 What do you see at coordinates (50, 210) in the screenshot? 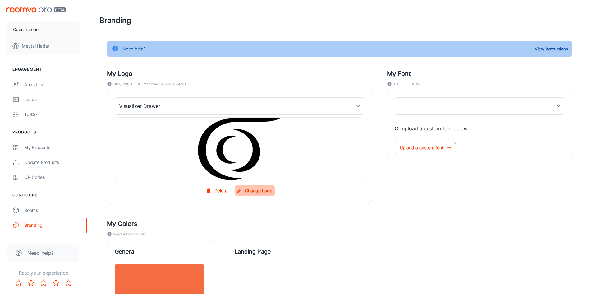
I see `div: Rooms` at bounding box center [50, 210].